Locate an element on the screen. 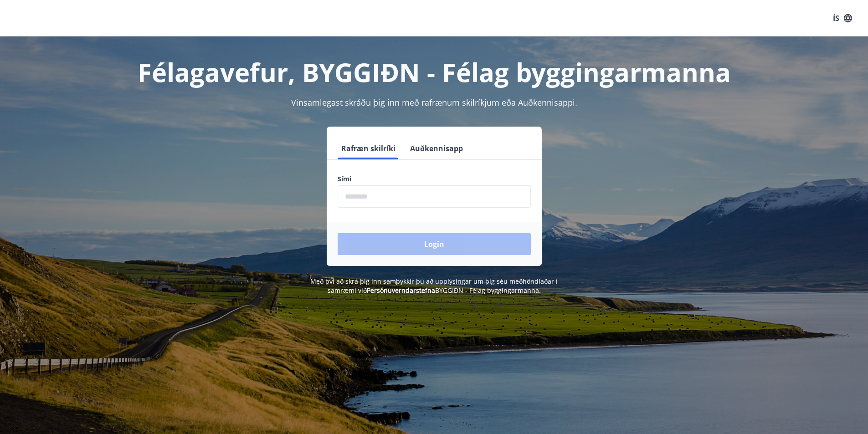  h1: Félagavefur, BYGGIÐN - Félag byggingarmanna is located at coordinates (434, 72).